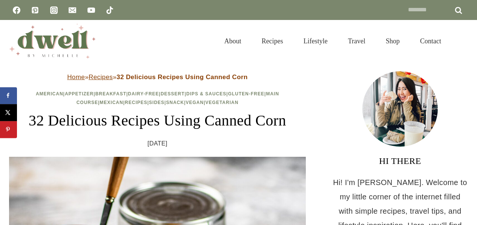 The height and width of the screenshot is (225, 477). What do you see at coordinates (91, 10) in the screenshot?
I see `a: YouTube` at bounding box center [91, 10].